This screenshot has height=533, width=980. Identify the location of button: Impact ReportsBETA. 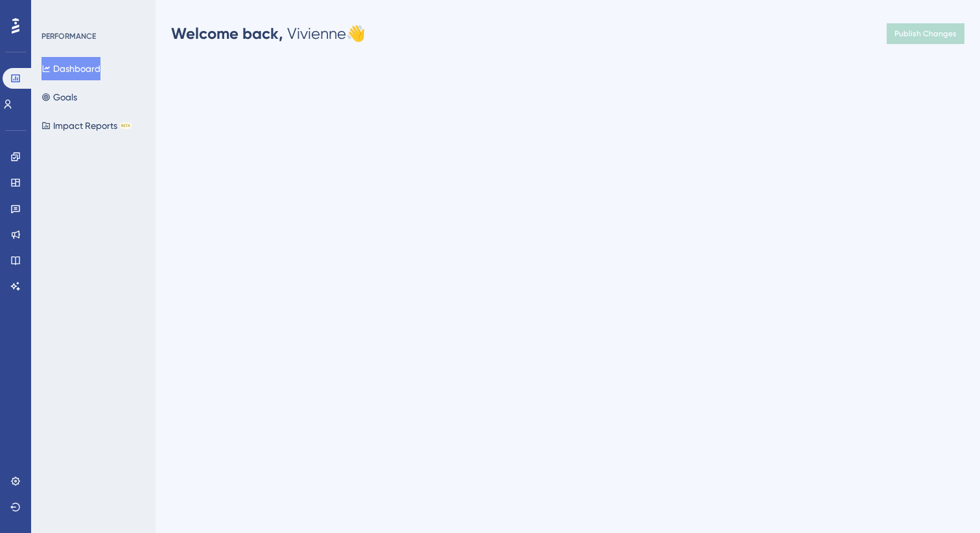
(86, 126).